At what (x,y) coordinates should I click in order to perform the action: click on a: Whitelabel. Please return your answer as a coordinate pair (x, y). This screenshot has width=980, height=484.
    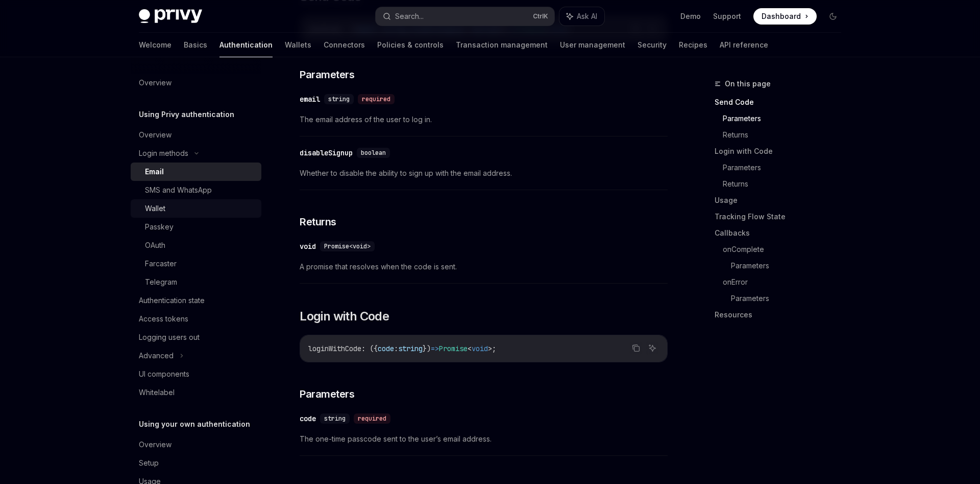
    Looking at the image, I should click on (196, 392).